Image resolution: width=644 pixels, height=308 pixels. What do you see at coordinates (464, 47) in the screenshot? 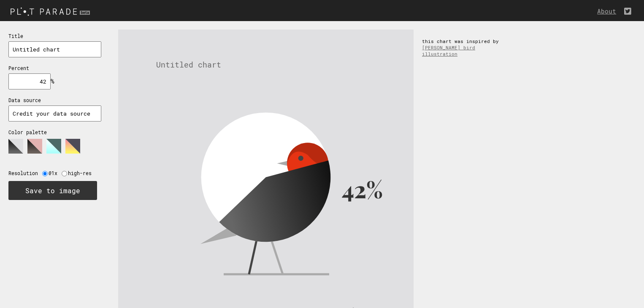
I see `div: this chart was inspired by` at bounding box center [464, 47].